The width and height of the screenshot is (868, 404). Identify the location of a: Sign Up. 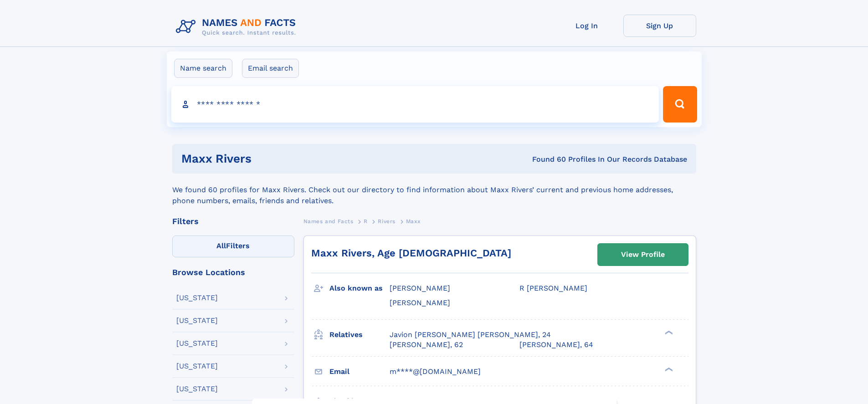
(659, 25).